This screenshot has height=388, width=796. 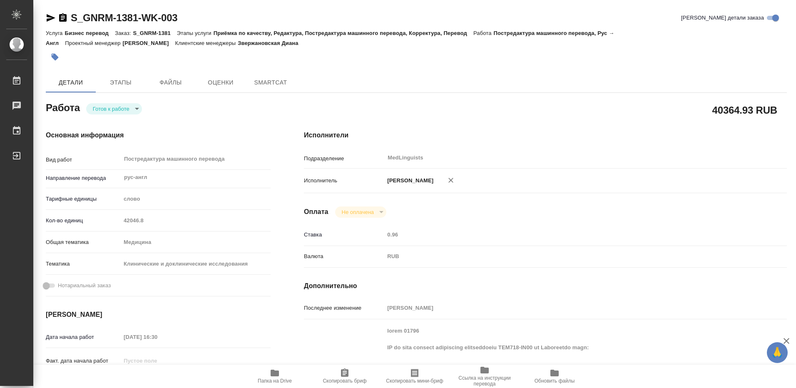 What do you see at coordinates (124, 33) in the screenshot?
I see `p: Заказ:` at bounding box center [124, 33].